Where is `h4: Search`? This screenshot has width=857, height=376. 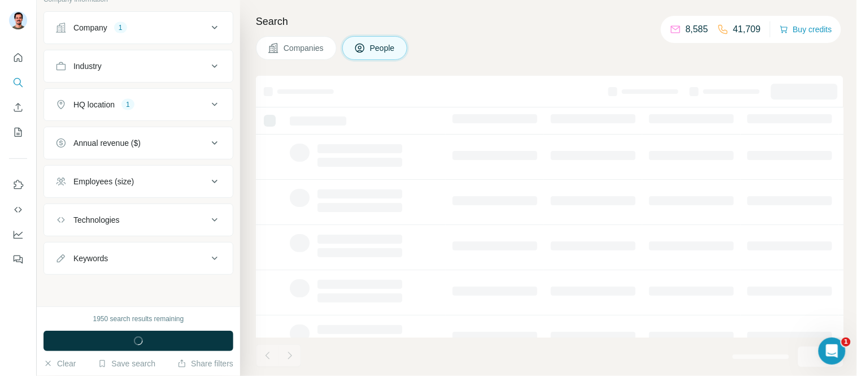
h4: Search is located at coordinates (550, 21).